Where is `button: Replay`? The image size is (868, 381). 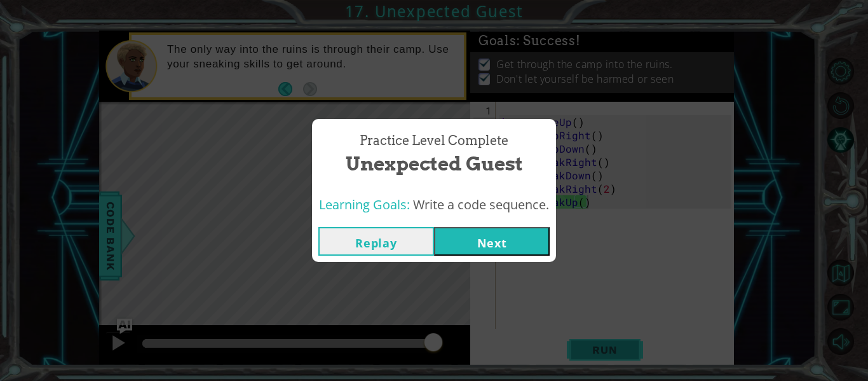
button: Replay is located at coordinates (376, 241).